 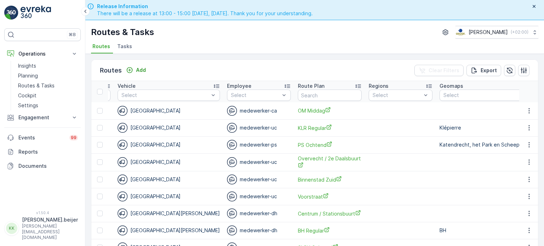 What do you see at coordinates (330, 128) in the screenshot?
I see `span: KLR Regular` at bounding box center [330, 128].